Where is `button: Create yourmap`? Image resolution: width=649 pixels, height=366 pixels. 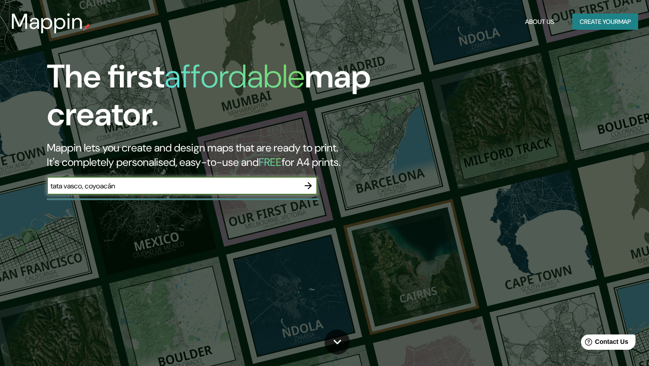
button: Create yourmap is located at coordinates (606, 22).